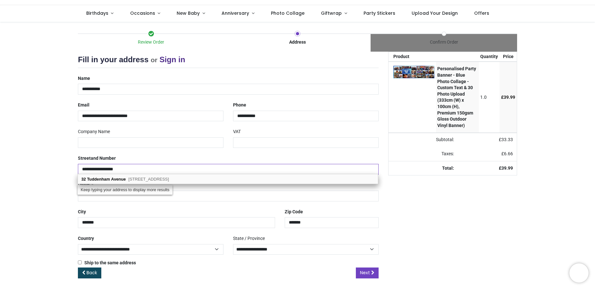 The image size is (595, 289). Describe the element at coordinates (434, 13) in the screenshot. I see `span: Upload Your Design` at that location.